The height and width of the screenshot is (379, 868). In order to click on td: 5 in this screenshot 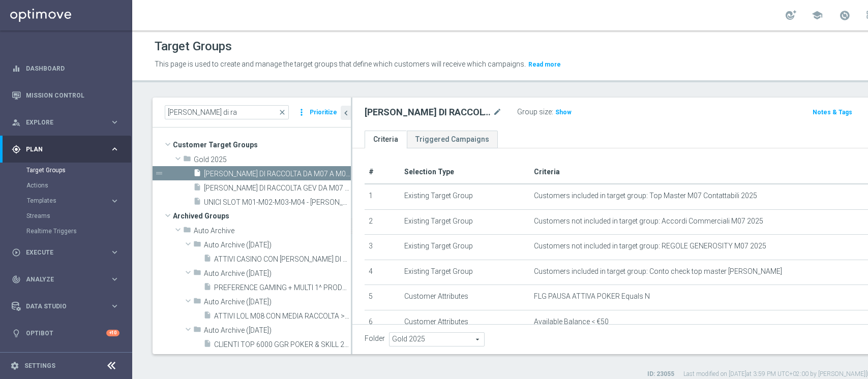, I will do `click(383, 298)`.